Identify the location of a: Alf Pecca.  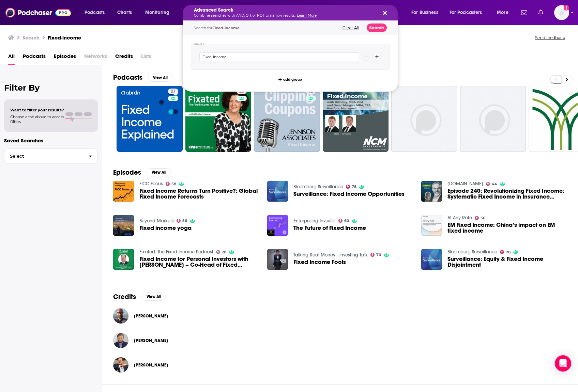
(151, 316).